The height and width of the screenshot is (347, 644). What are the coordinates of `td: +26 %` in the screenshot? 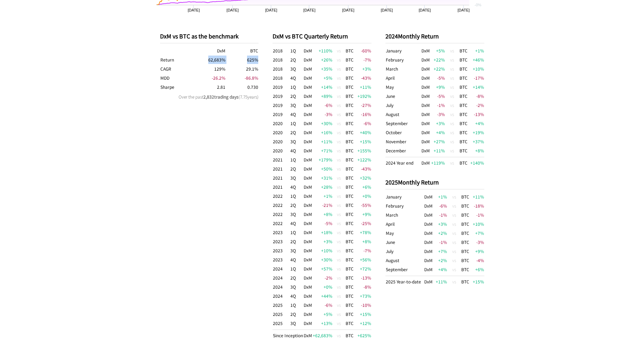 It's located at (322, 60).